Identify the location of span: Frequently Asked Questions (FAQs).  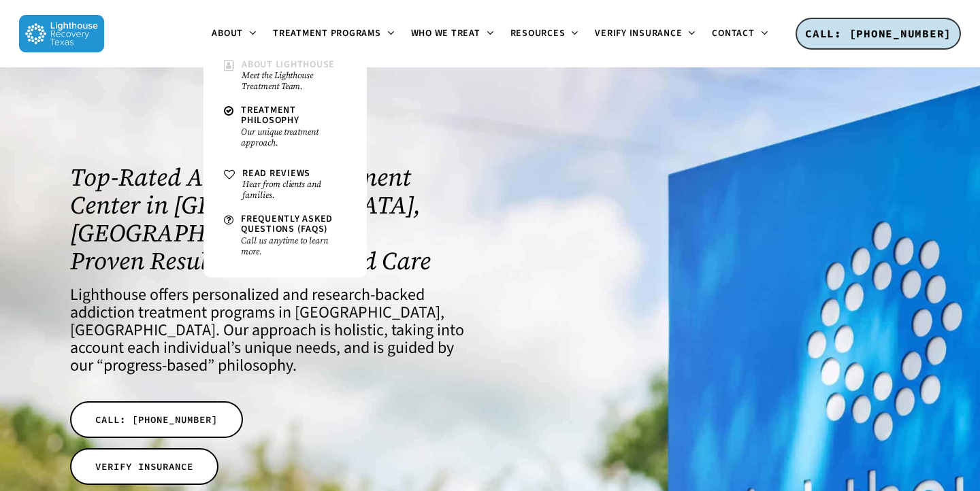
(286, 224).